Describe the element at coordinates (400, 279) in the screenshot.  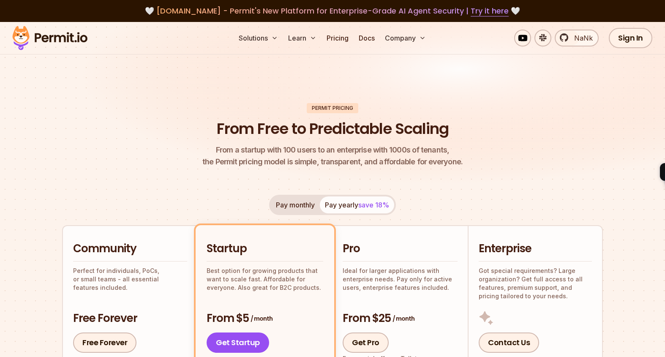
I see `p: Ideal for larger applications with enterprise needs. Pay only for active users, enterprise featur...` at that location.